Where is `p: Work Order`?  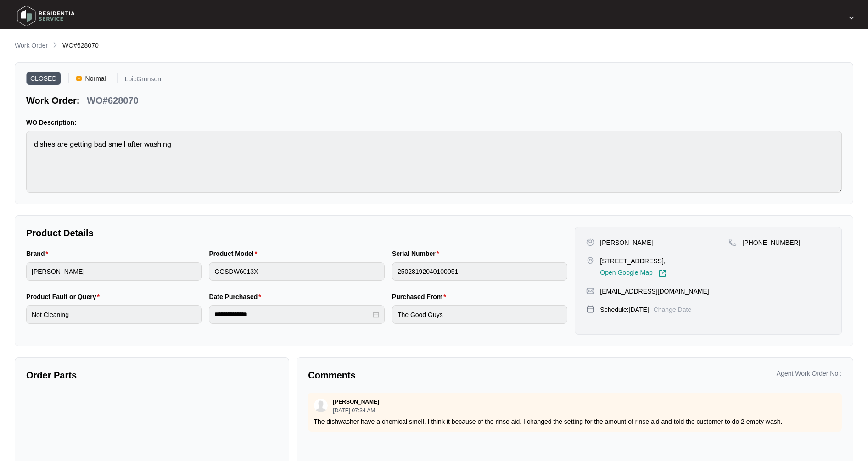 p: Work Order is located at coordinates (31, 45).